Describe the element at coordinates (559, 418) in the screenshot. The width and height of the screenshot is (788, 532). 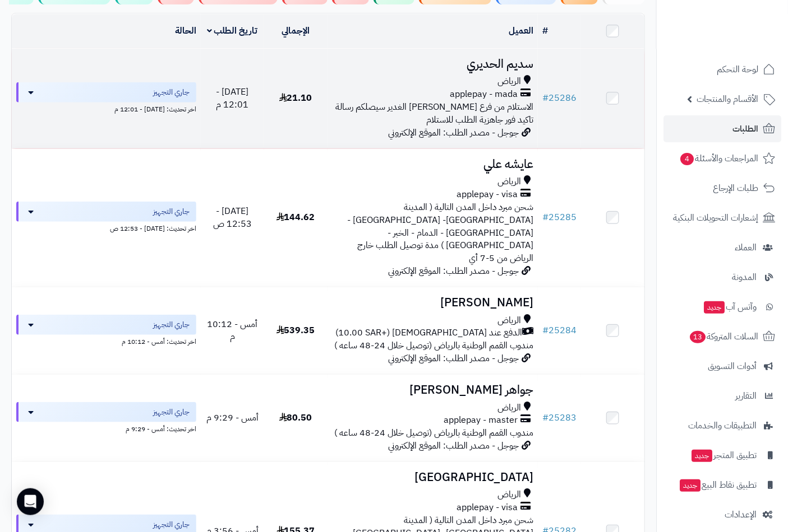
I see `a: #25283` at that location.